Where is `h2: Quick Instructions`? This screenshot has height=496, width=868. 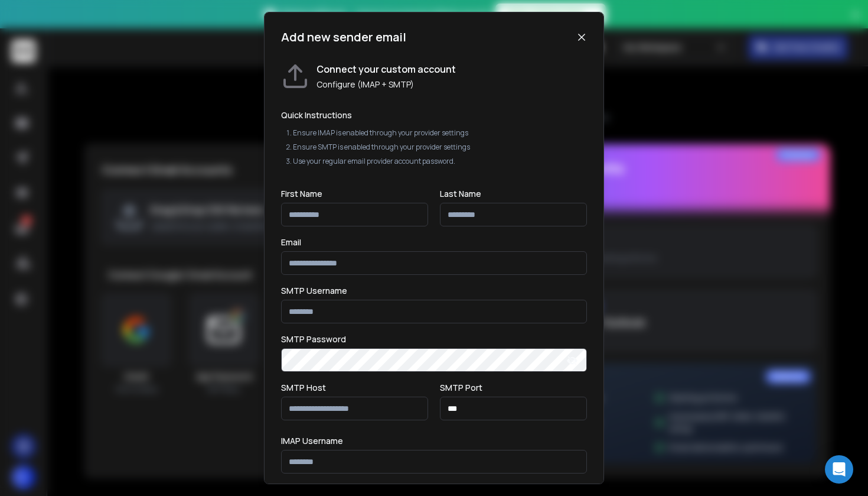
h2: Quick Instructions is located at coordinates (434, 115).